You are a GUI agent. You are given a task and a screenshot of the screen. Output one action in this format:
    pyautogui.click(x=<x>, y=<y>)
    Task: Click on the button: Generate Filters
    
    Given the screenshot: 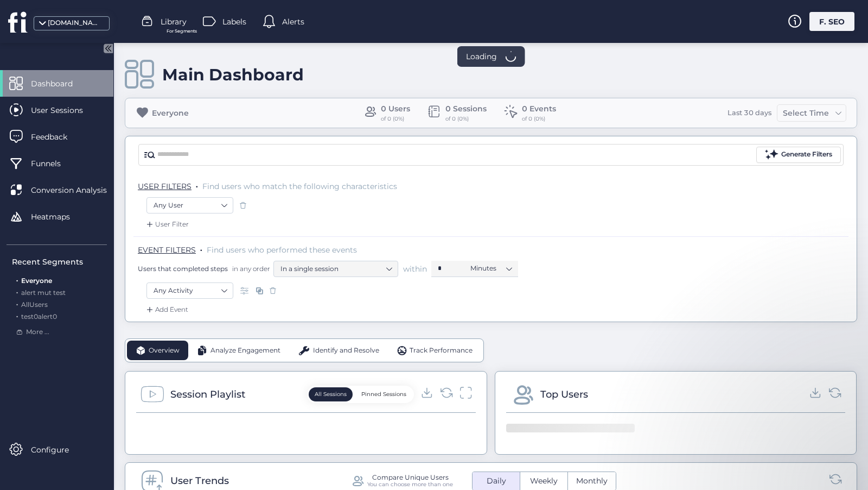 What is the action you would take?
    pyautogui.click(x=799, y=154)
    